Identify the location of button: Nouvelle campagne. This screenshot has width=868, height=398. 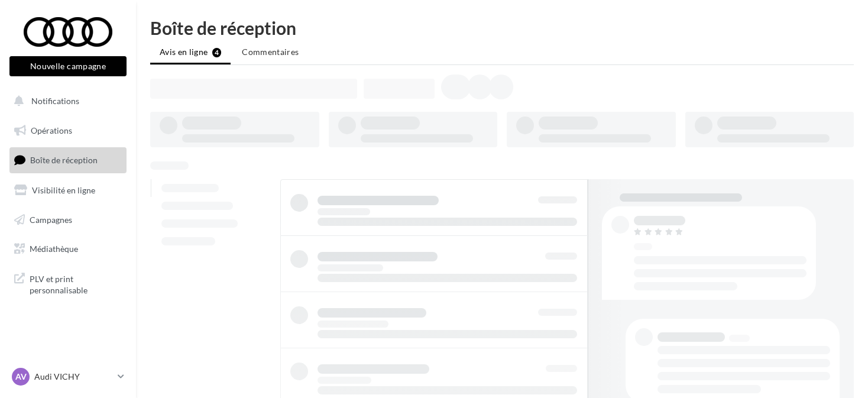
(68, 66).